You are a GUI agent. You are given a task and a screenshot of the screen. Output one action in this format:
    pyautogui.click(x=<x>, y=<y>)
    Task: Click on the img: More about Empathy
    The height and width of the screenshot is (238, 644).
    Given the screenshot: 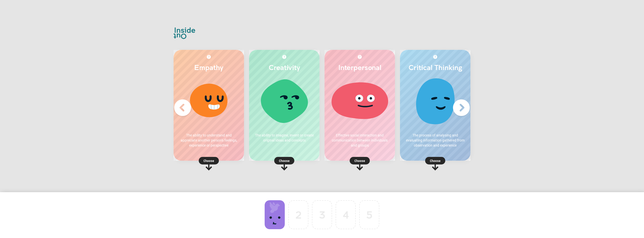 What is the action you would take?
    pyautogui.click(x=209, y=57)
    